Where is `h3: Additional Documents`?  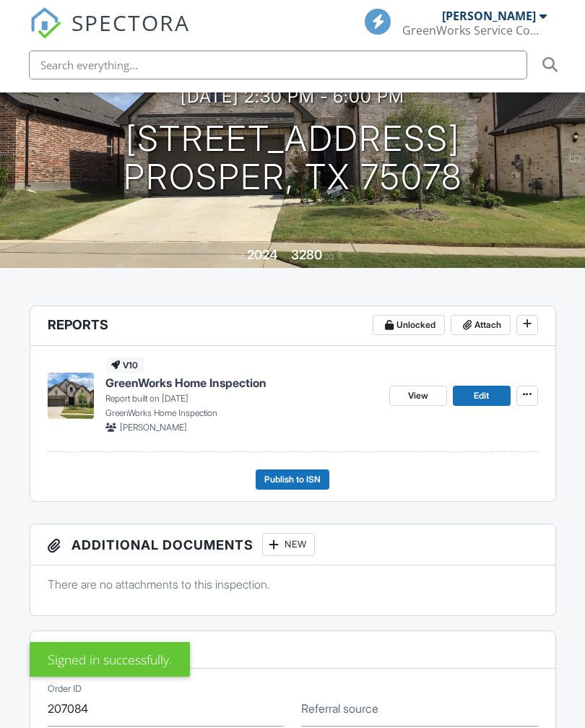
h3: Additional Documents is located at coordinates (293, 545).